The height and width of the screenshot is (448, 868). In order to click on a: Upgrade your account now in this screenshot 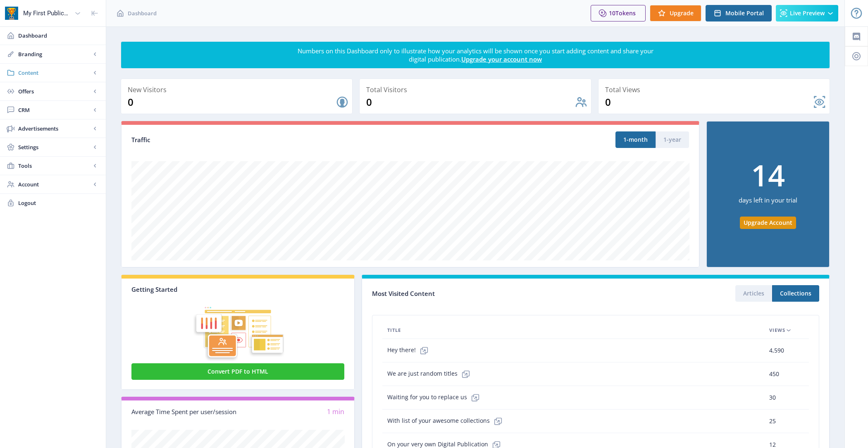, I will do `click(501, 59)`.